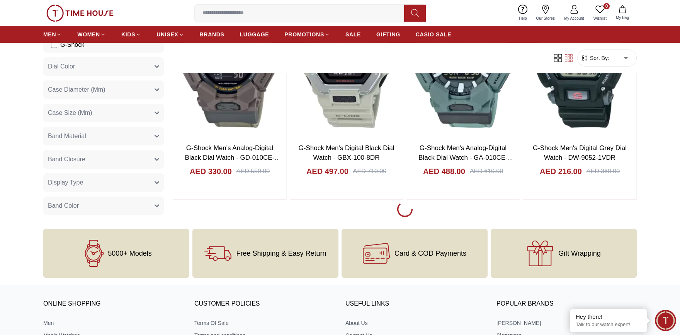  What do you see at coordinates (104, 90) in the screenshot?
I see `button: Case Diameter (Mm)` at bounding box center [104, 90].